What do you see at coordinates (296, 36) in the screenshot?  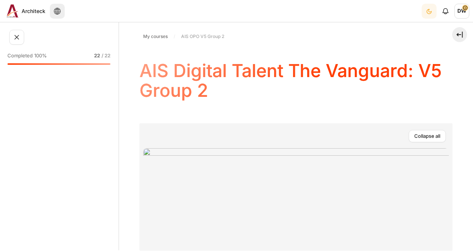 I see `nav: Navigation bar` at bounding box center [296, 36].